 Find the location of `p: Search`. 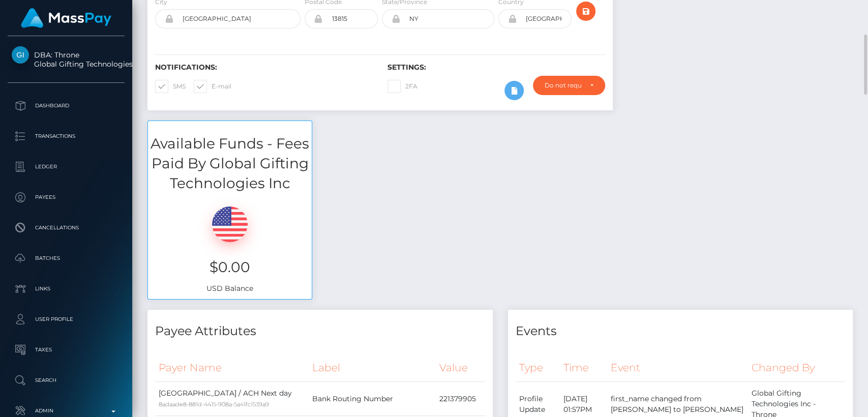

p: Search is located at coordinates (66, 381).